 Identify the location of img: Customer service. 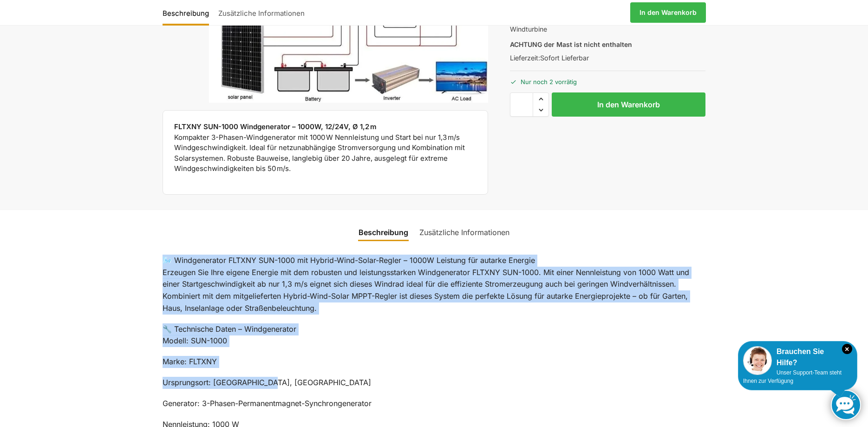
(758, 360).